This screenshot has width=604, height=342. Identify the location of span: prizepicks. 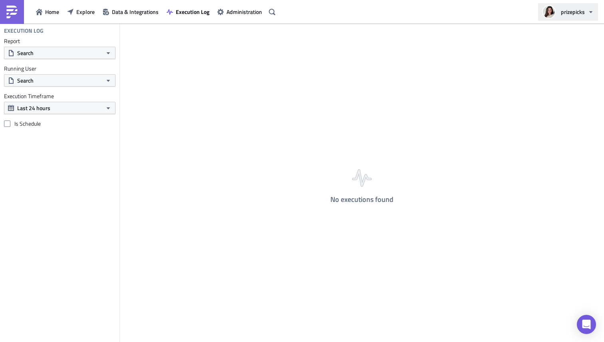
(572, 12).